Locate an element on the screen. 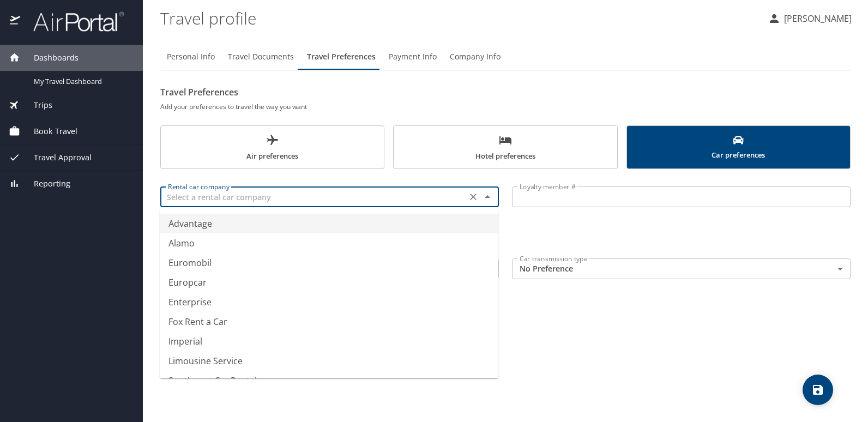 The image size is (868, 422). li: Alamo is located at coordinates (328, 243).